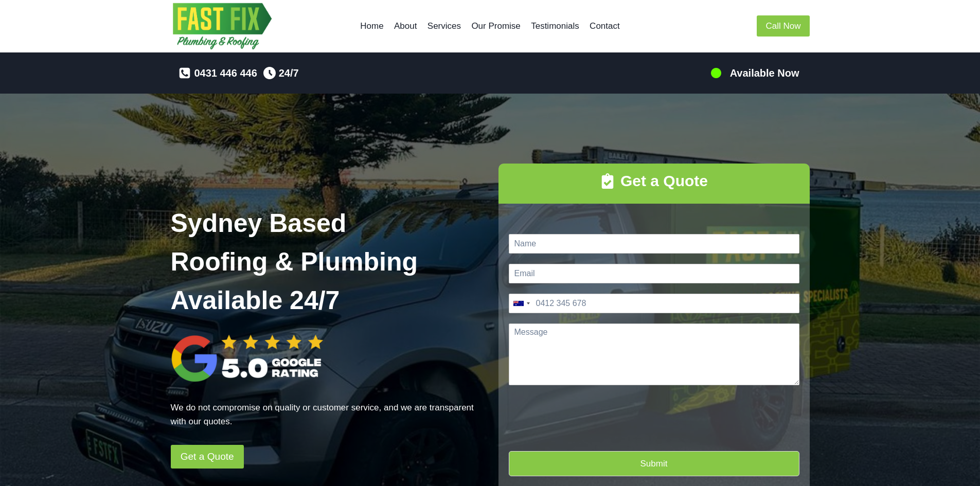 The height and width of the screenshot is (486, 980). What do you see at coordinates (406, 26) in the screenshot?
I see `a: About` at bounding box center [406, 26].